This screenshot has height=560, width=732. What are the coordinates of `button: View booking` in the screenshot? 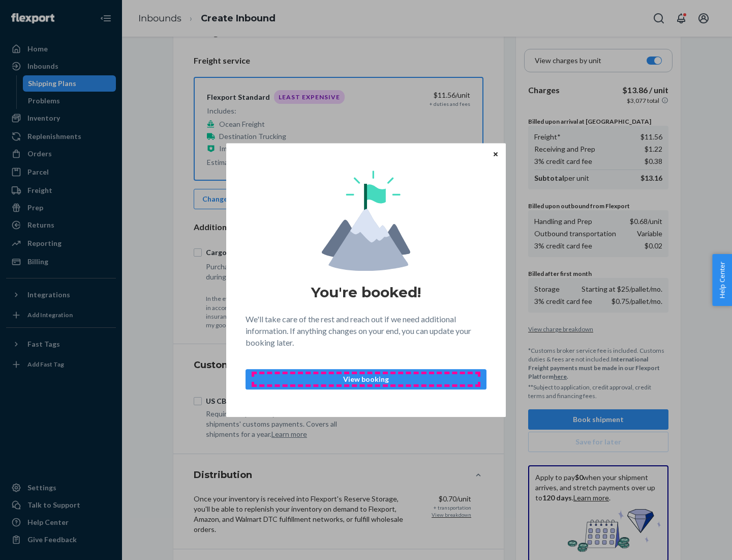 It's located at (366, 379).